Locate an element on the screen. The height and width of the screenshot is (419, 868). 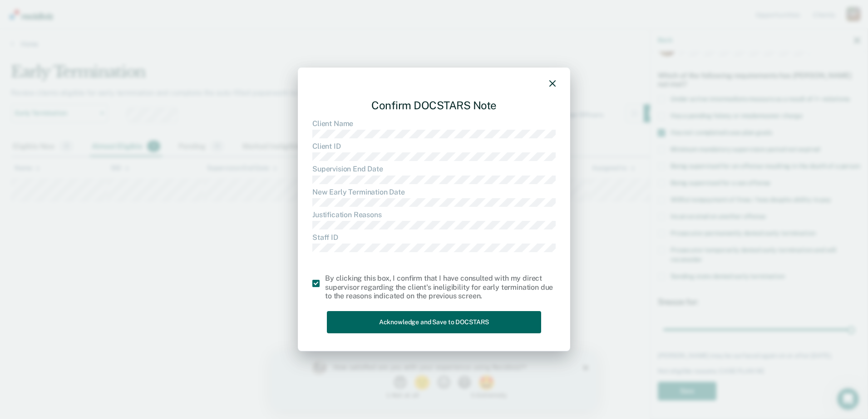
img: Profile image for Kim is located at coordinates (47, 16).